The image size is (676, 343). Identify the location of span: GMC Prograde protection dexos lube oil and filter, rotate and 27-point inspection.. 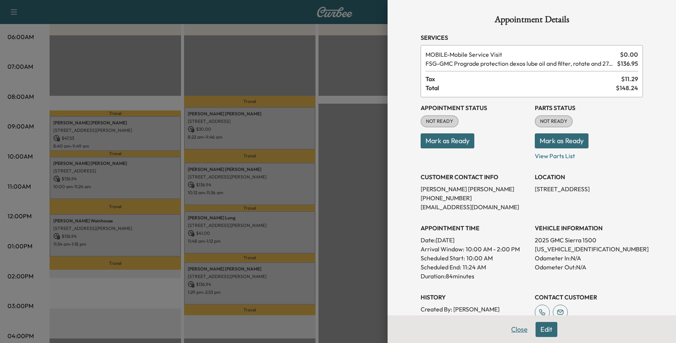
(520, 64).